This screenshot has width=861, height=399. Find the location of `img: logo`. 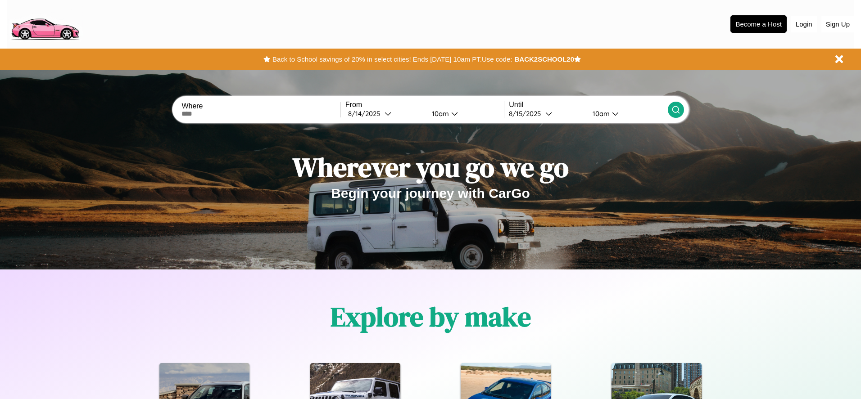

img: logo is located at coordinates (45, 23).